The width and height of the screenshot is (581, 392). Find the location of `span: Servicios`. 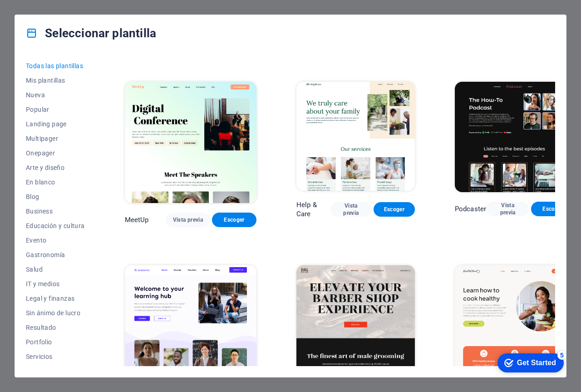

span: Servicios is located at coordinates (55, 357).